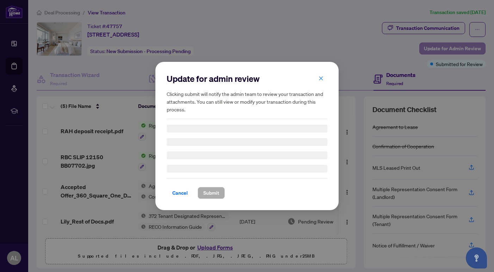 The height and width of the screenshot is (272, 494). What do you see at coordinates (211, 193) in the screenshot?
I see `button: Submit` at bounding box center [211, 193].